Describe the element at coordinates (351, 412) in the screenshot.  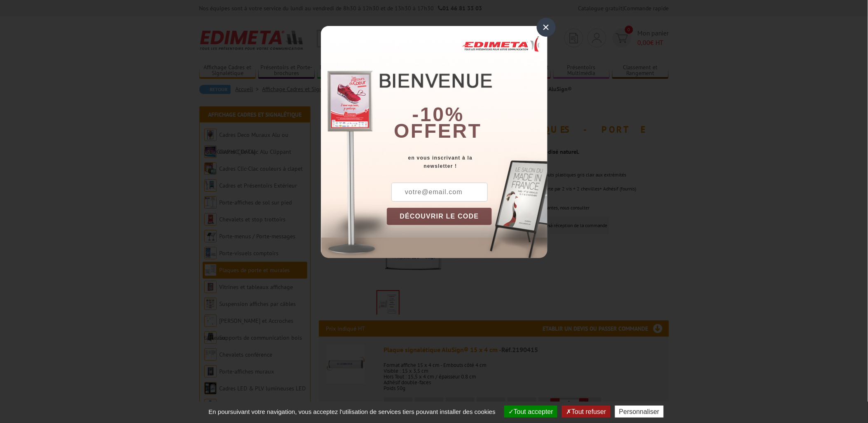
I see `span: En poursuivant votre navigation, vous acceptez l'utilisation de services tiers pouvant installer ...` at that location.